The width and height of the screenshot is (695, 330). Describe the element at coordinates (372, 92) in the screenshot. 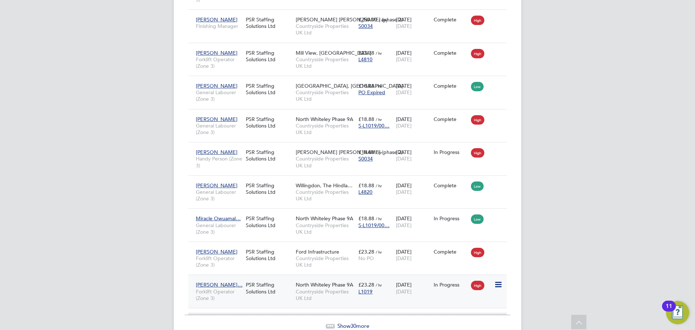

I see `span: PO Expired` at that location.